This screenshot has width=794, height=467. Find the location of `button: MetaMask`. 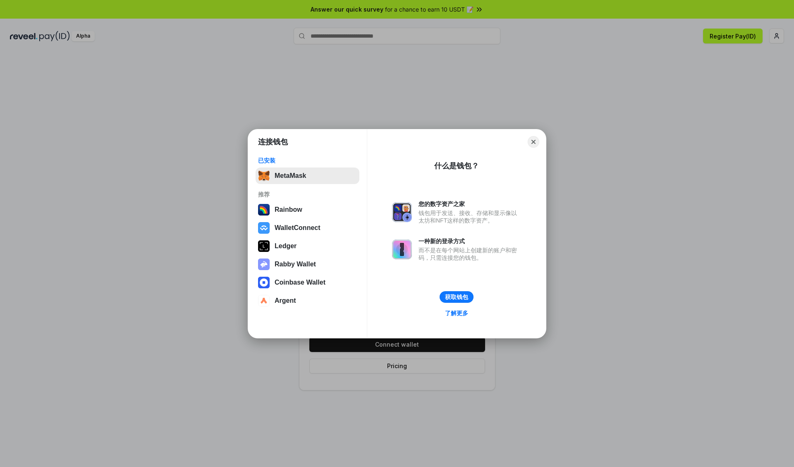

button: MetaMask is located at coordinates (307, 176).